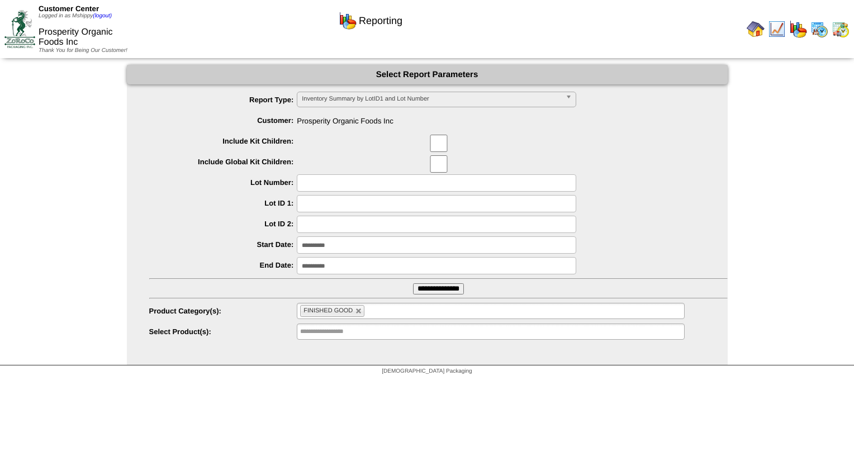 Image resolution: width=854 pixels, height=466 pixels. Describe the element at coordinates (223, 120) in the screenshot. I see `label: Customer:` at that location.